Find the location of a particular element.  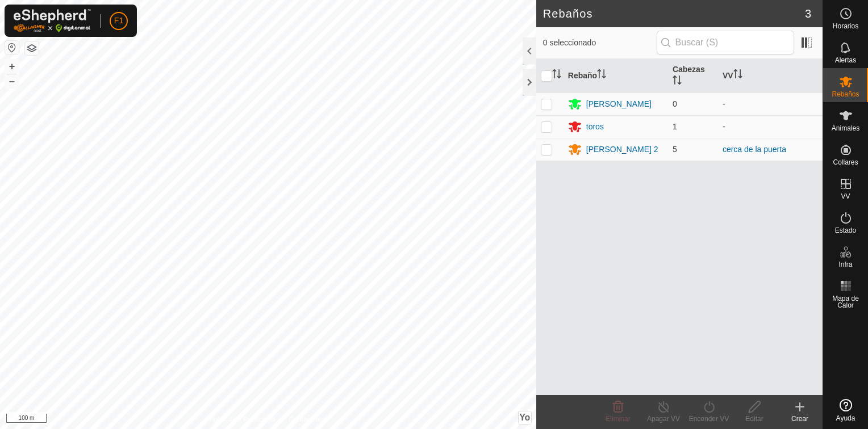

div: Crear is located at coordinates (800, 419).